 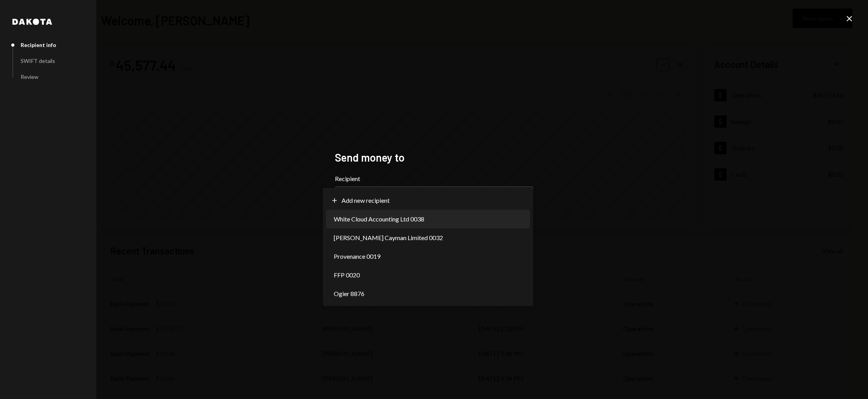 What do you see at coordinates (366, 201) in the screenshot?
I see `span: Add new recipient` at bounding box center [366, 201].